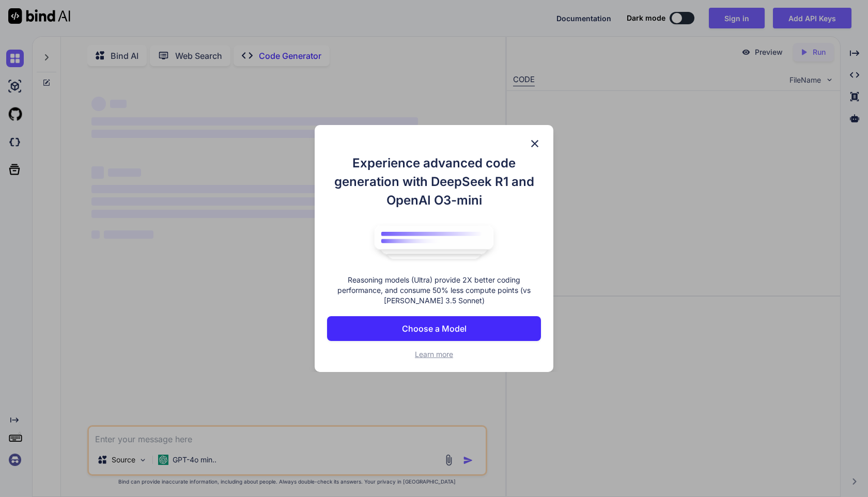  I want to click on button: Choose a Model, so click(434, 328).